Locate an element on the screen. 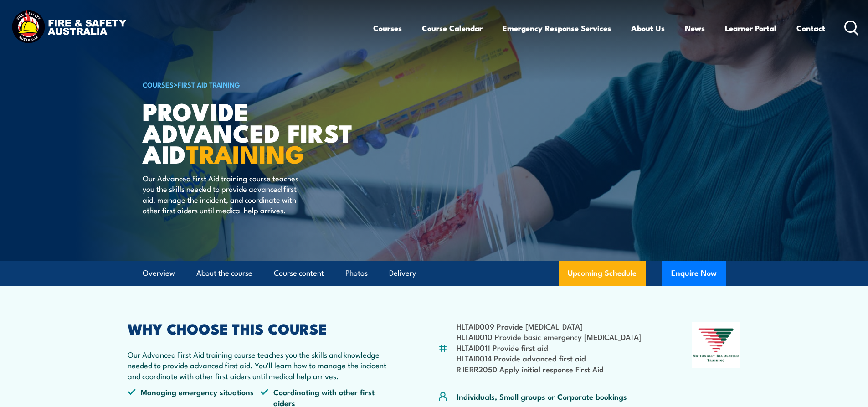 The height and width of the screenshot is (407, 868). a: Course Calendar is located at coordinates (452, 28).